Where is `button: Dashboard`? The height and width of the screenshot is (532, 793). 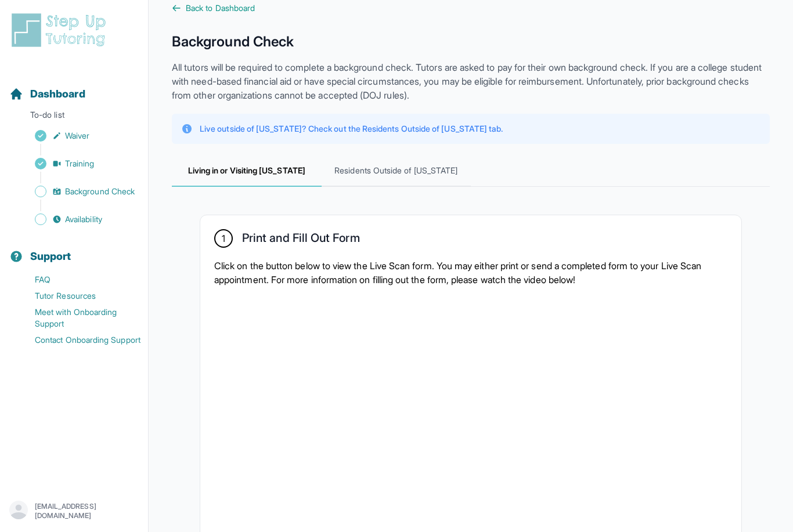
button: Dashboard is located at coordinates (74, 87).